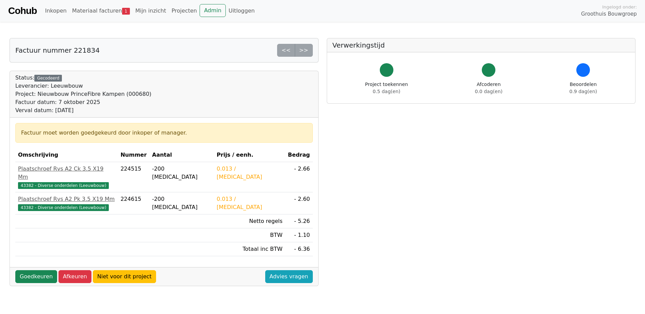 The width and height of the screenshot is (645, 314). Describe the element at coordinates (619, 7) in the screenshot. I see `span: Ingelogd onder:` at that location.